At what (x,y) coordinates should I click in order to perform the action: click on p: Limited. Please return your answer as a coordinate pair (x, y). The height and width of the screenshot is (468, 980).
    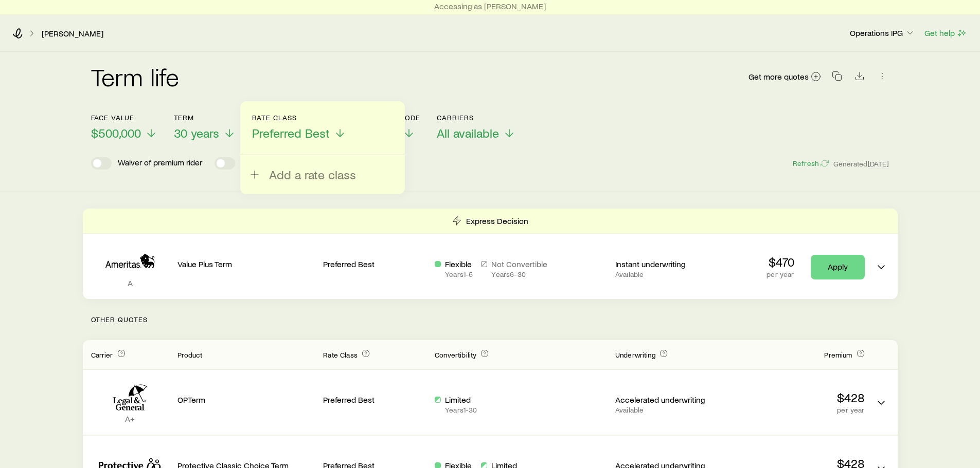
    Looking at the image, I should click on (461, 400).